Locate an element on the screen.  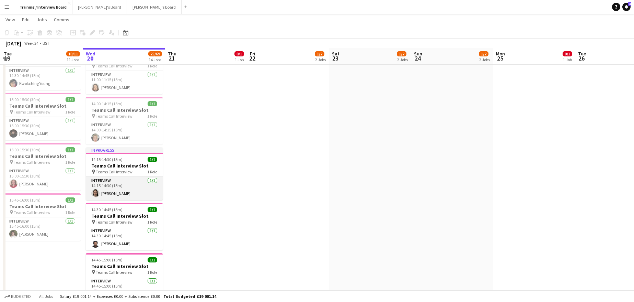
app-card-role: Interview1/114:30-14:45 (15m)Kwokching Young is located at coordinates (42, 78).